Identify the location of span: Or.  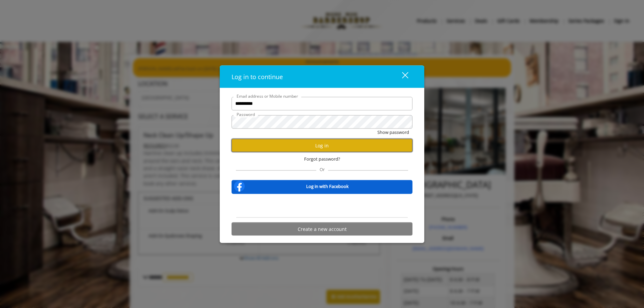
(322, 169).